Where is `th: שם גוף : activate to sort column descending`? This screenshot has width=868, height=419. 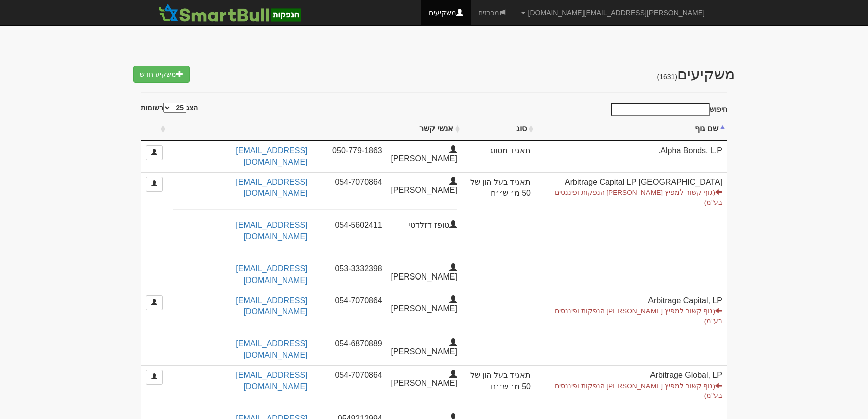 th: שם גוף : activate to sort column descending is located at coordinates (632, 129).